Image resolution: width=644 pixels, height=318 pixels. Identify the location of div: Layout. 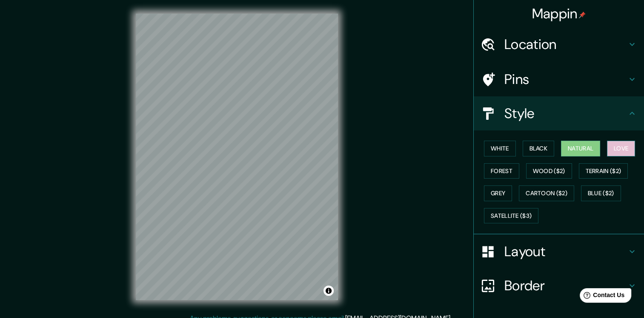
(558, 252).